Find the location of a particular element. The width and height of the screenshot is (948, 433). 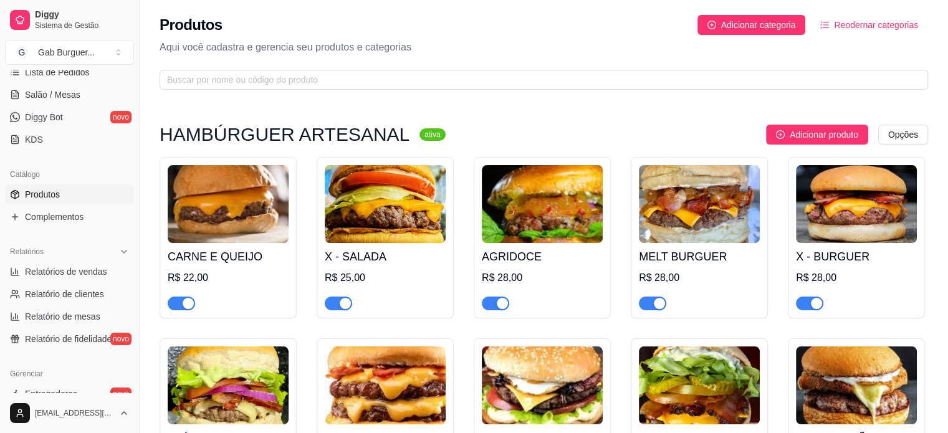

span: G is located at coordinates (22, 52).